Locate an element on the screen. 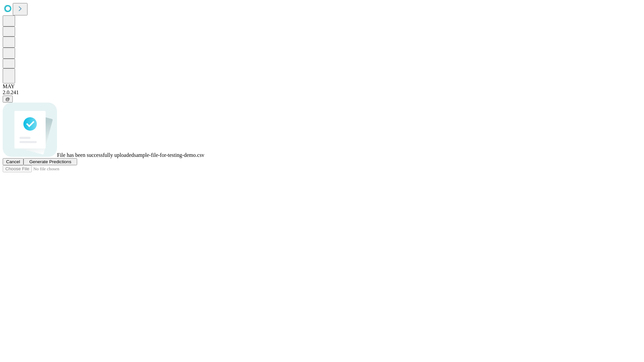 This screenshot has height=362, width=644. span: Generate Predictions is located at coordinates (50, 161).